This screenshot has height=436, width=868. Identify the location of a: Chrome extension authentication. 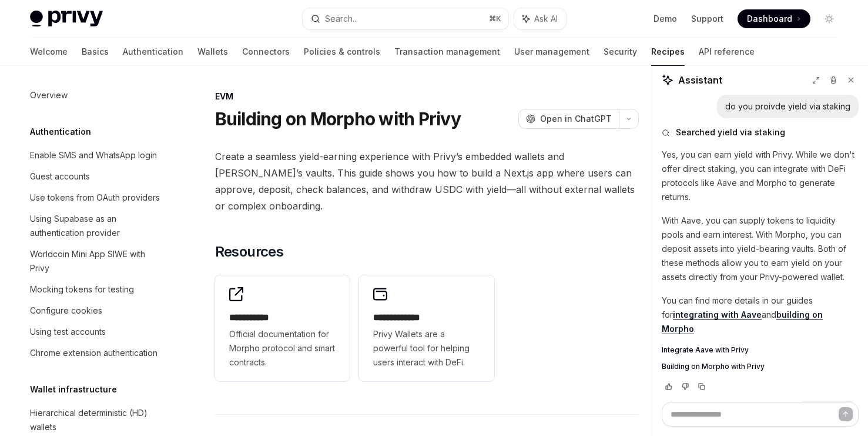
(96, 353).